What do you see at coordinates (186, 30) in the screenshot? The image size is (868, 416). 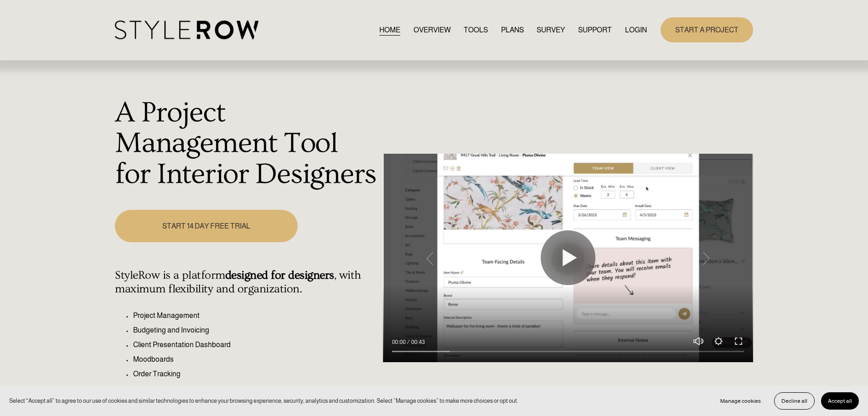 I see `img: StyleRow` at bounding box center [186, 30].